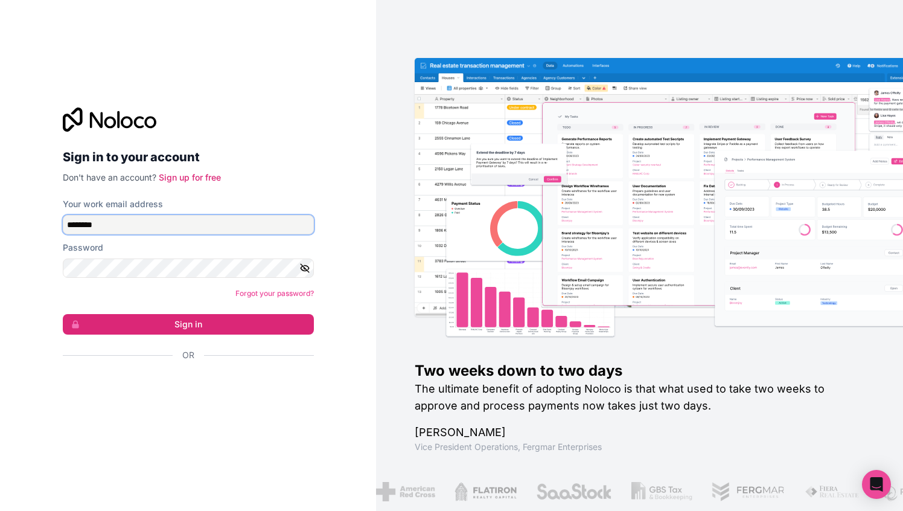 The image size is (903, 511). I want to click on img: /assets/flatiron-C8eUkumj.png, so click(485, 491).